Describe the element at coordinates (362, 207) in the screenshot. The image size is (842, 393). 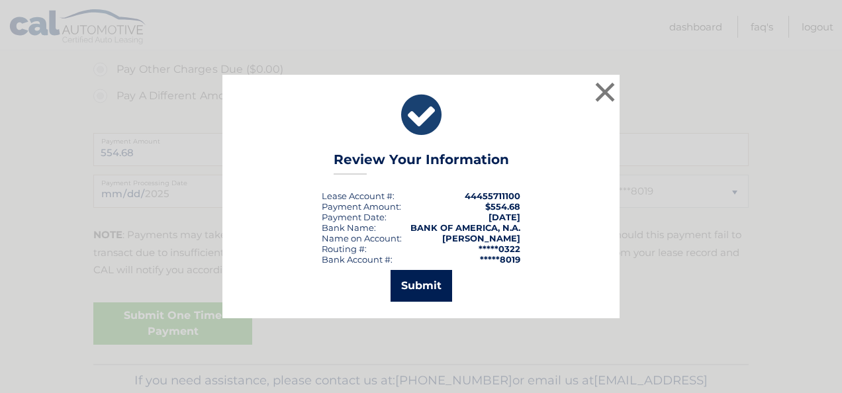
I see `div: Payment Amount:` at that location.